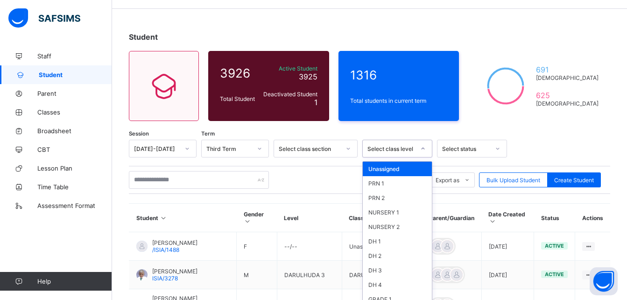 The image size is (627, 300). What do you see at coordinates (75, 131) in the screenshot?
I see `span: Broadsheet` at bounding box center [75, 131].